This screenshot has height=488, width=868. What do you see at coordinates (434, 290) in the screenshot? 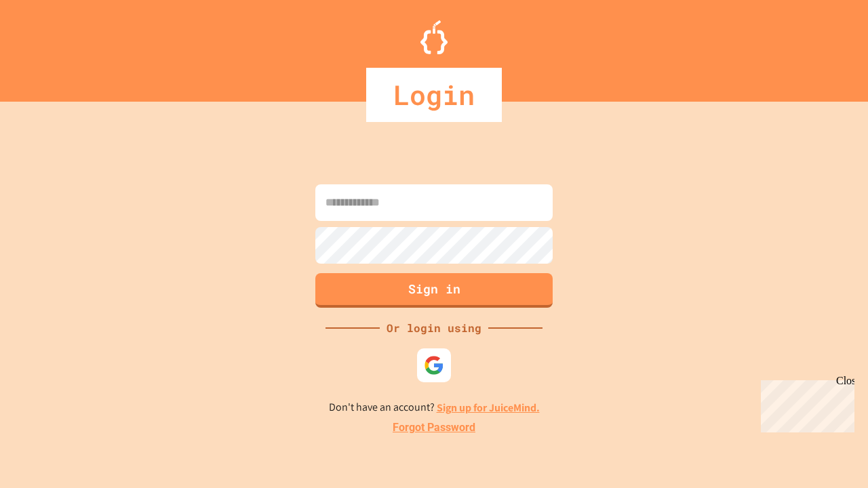
I see `button: Sign in` at bounding box center [434, 290].